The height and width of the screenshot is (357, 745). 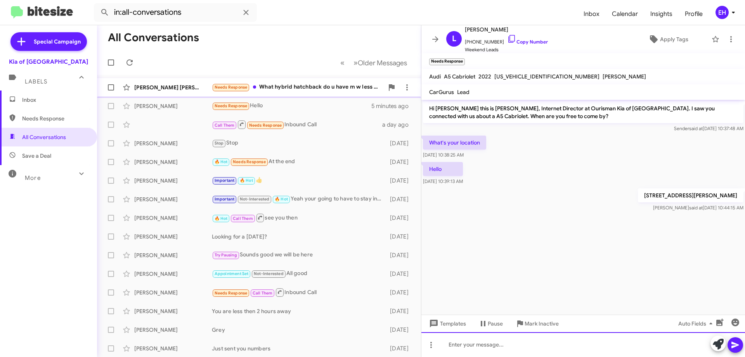 I want to click on div: 5 minutes ago, so click(x=393, y=106).